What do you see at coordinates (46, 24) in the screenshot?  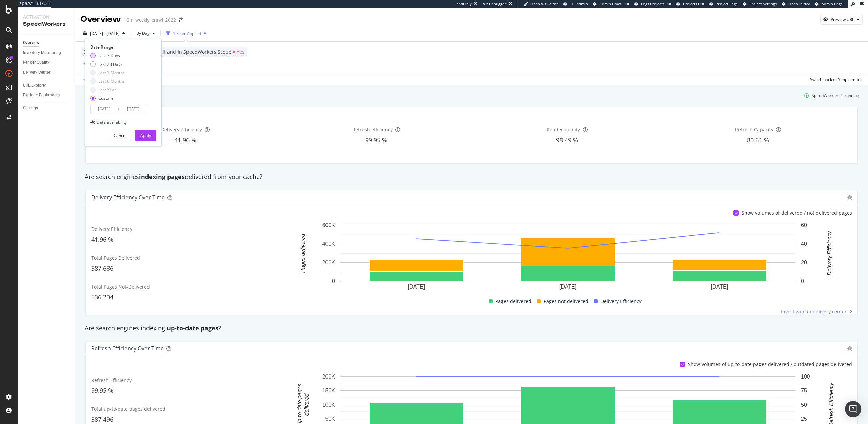 I see `div: SpeedWorkers` at bounding box center [46, 24].